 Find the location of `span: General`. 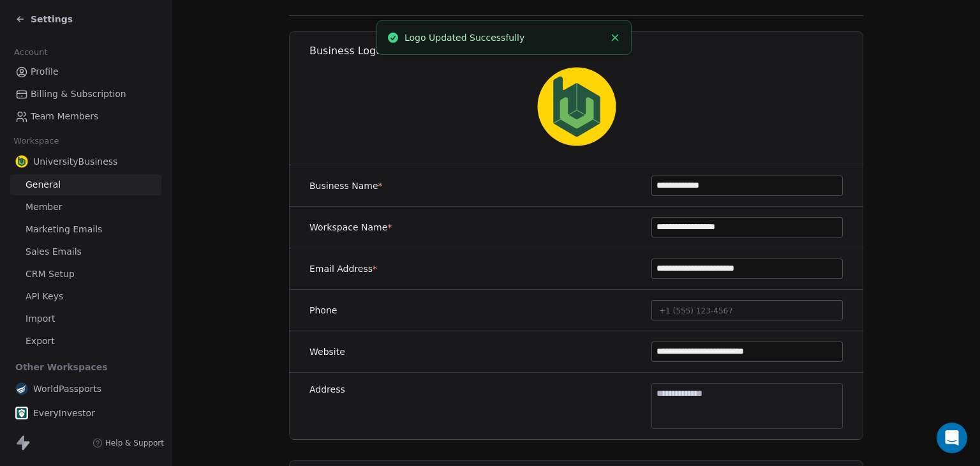

span: General is located at coordinates (43, 185).